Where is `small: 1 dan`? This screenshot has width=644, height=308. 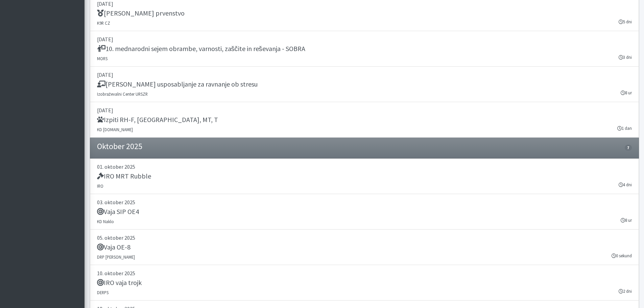 small: 1 dan is located at coordinates (624, 128).